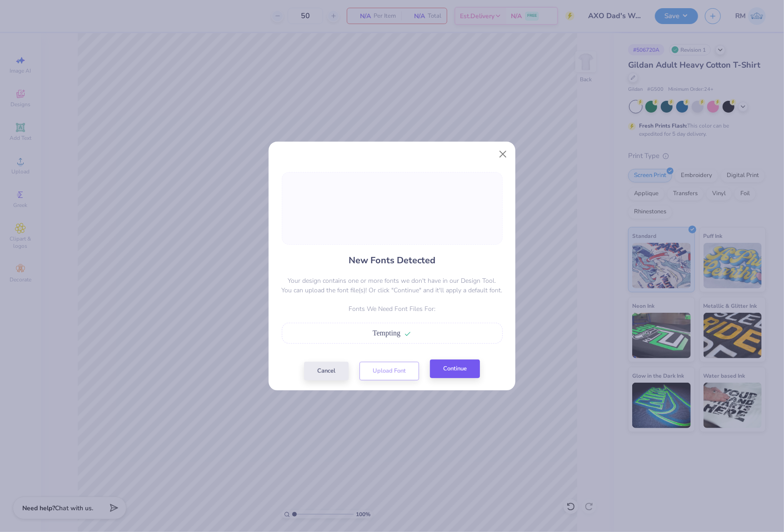  Describe the element at coordinates (326, 371) in the screenshot. I see `button: Cancel` at that location.